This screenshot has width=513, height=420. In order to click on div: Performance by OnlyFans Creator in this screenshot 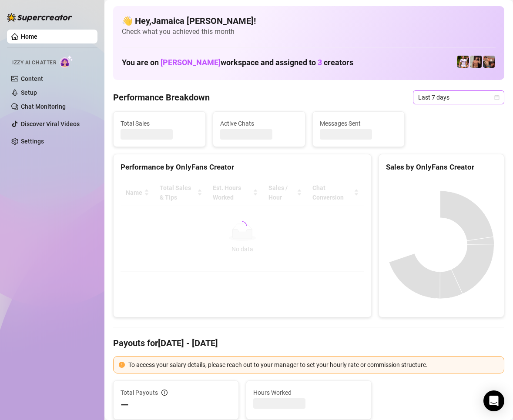, I will do `click(243, 167)`.